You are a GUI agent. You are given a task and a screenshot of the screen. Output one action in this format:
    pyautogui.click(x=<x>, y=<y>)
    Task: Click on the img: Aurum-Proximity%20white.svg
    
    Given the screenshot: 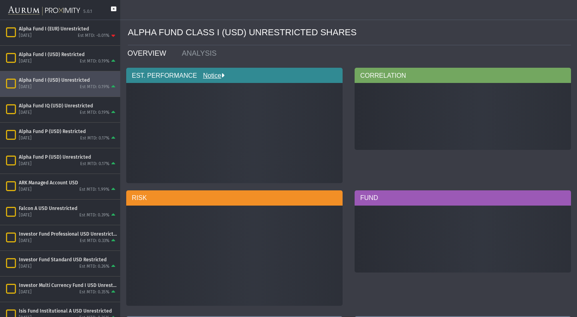 What is the action you would take?
    pyautogui.click(x=44, y=11)
    